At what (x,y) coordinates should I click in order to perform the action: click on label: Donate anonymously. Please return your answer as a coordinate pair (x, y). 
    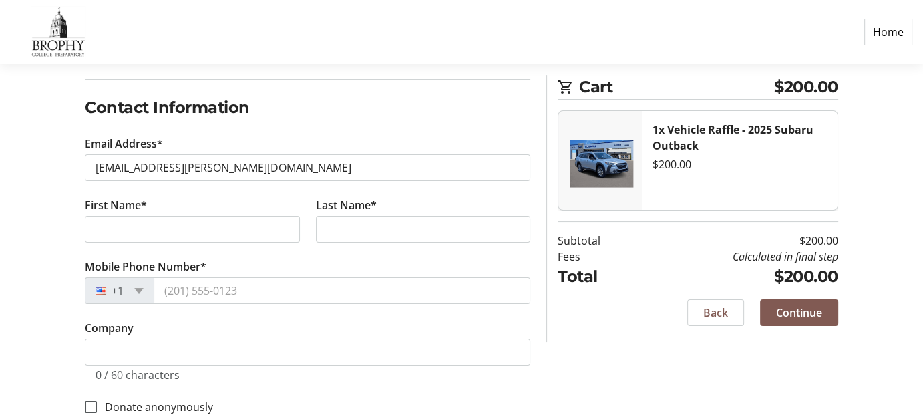
    Looking at the image, I should click on (155, 407).